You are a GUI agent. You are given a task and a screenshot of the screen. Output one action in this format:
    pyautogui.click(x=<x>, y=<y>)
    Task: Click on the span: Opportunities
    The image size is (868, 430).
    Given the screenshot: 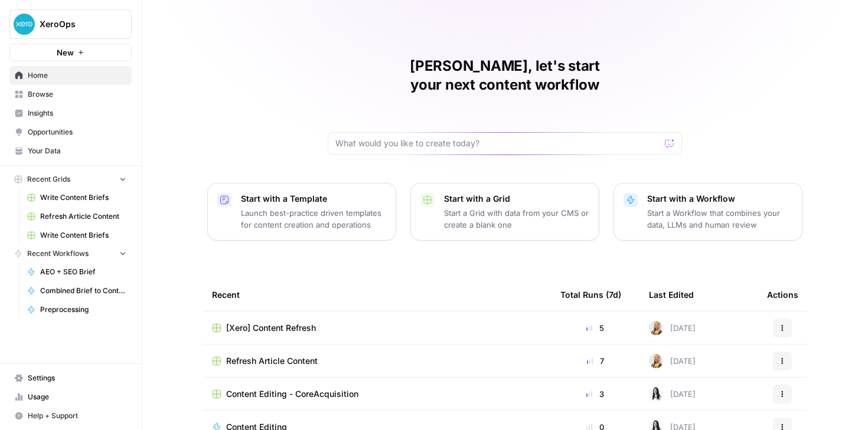 What is the action you would take?
    pyautogui.click(x=77, y=132)
    